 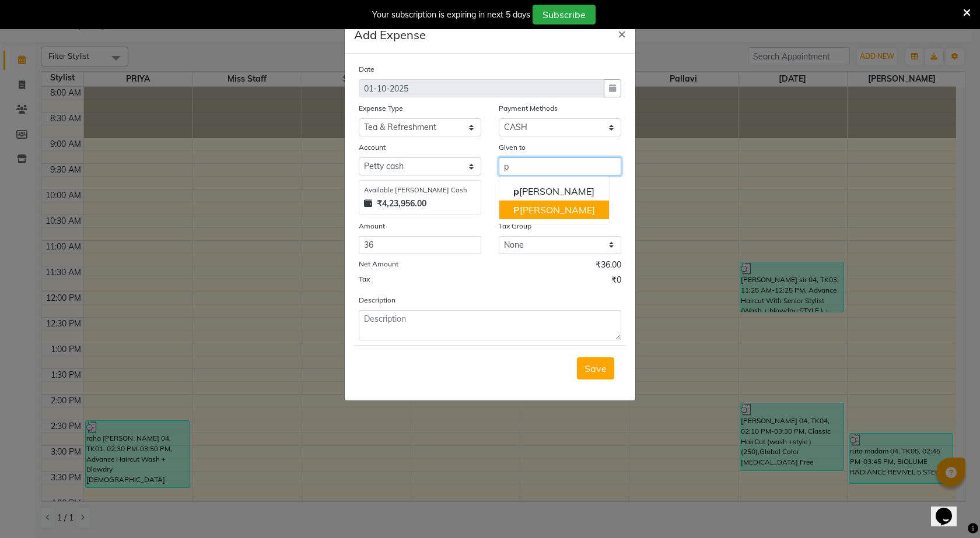 What do you see at coordinates (390, 35) in the screenshot?
I see `h5: Add Expense` at bounding box center [390, 35].